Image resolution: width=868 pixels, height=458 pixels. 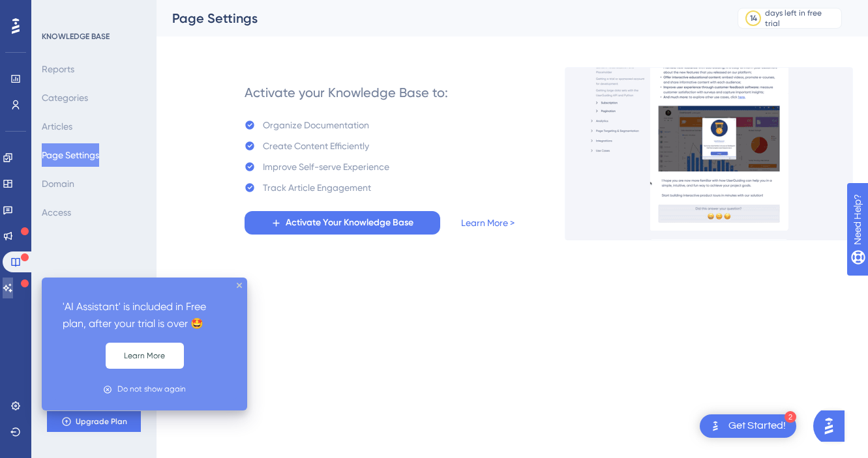 I want to click on button: Reports, so click(x=58, y=69).